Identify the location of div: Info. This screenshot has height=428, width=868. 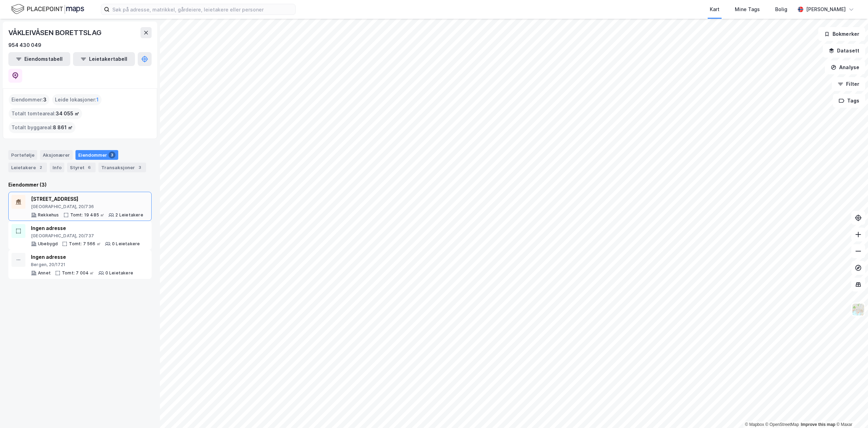
(57, 168).